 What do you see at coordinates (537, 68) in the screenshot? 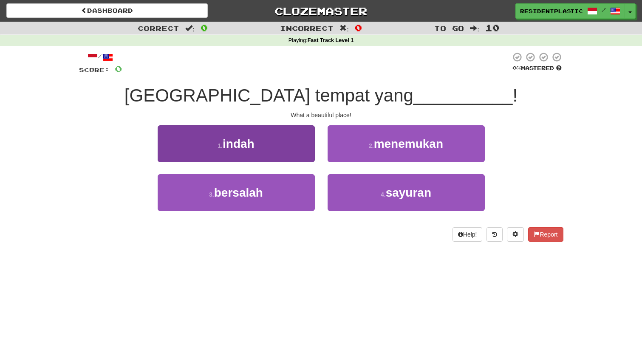
I see `div: Mastered` at bounding box center [537, 68].